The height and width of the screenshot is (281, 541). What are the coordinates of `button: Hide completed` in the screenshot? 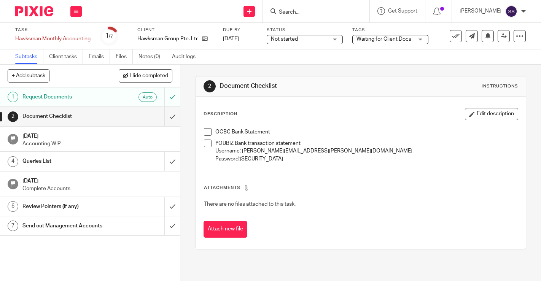 It's located at (145, 76).